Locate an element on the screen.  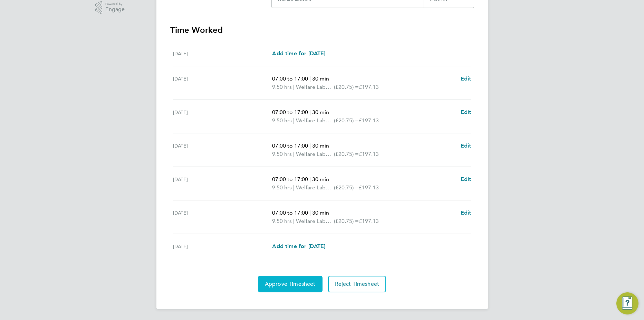
span: Reject Timesheet is located at coordinates (357, 285).